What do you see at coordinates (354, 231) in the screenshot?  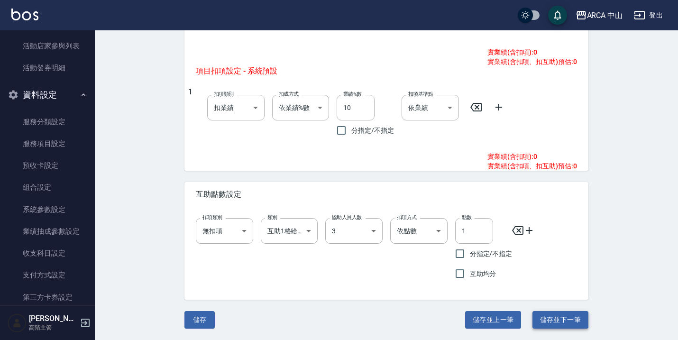 I see `div: 3` at bounding box center [354, 231].